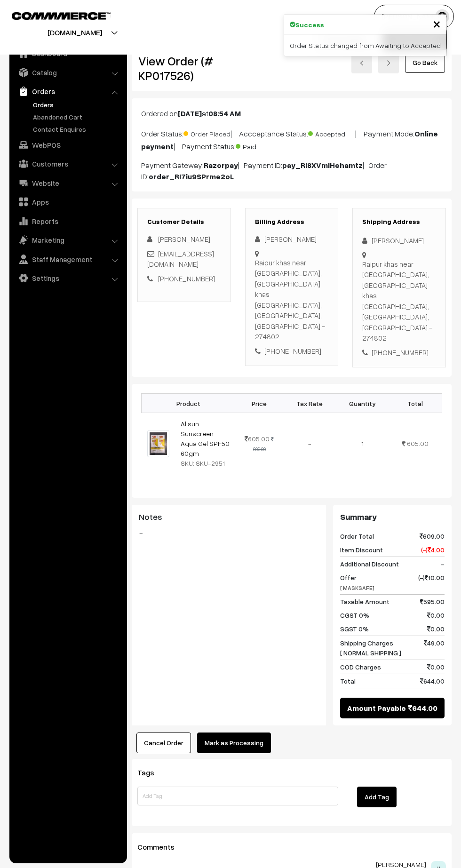 The height and width of the screenshot is (868, 461). Describe the element at coordinates (68, 145) in the screenshot. I see `a: WebPOS` at that location.